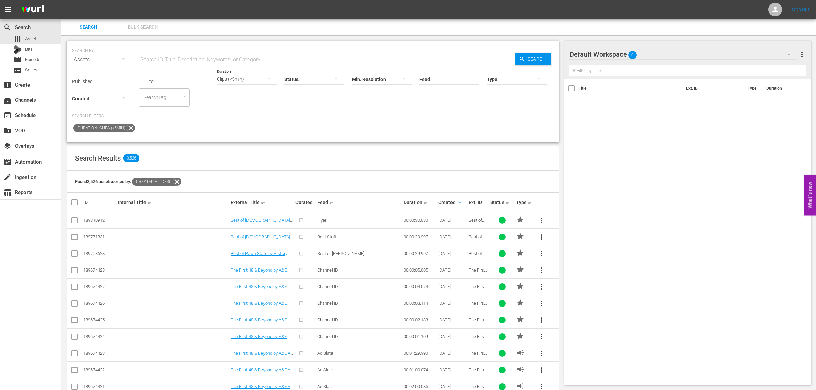 This screenshot has height=390, width=816. I want to click on div: 189674421, so click(100, 387).